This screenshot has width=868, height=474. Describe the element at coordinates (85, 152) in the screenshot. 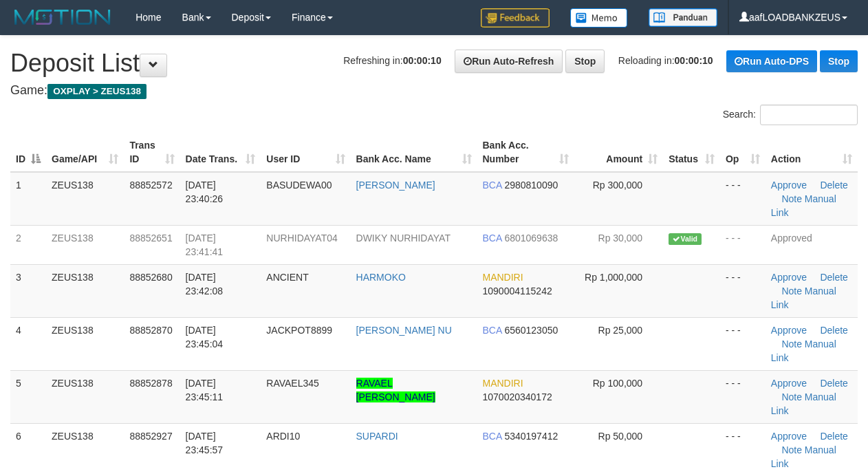

I see `th: Game/API: activate to sort column ascending` at that location.